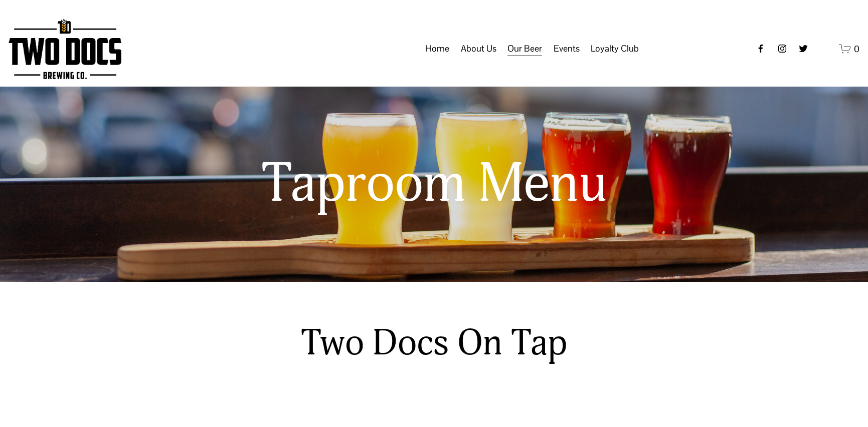 The height and width of the screenshot is (427, 868). Describe the element at coordinates (434, 185) in the screenshot. I see `h1: Taproom Menu` at that location.